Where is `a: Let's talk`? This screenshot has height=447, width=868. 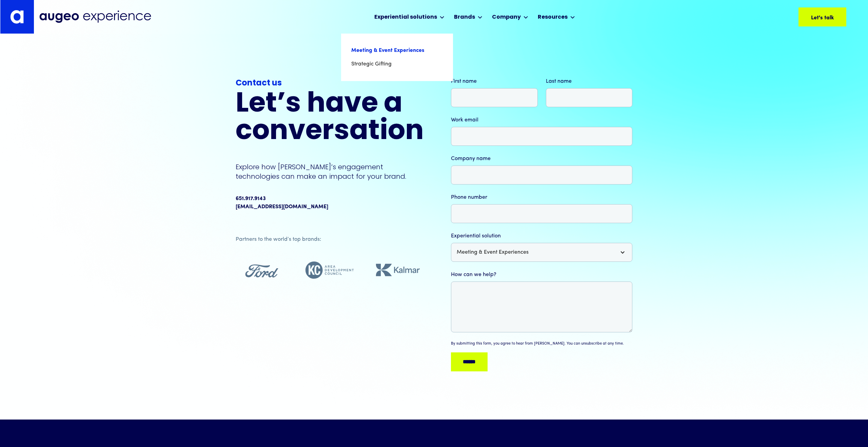
a: Let's talk is located at coordinates (822, 17).